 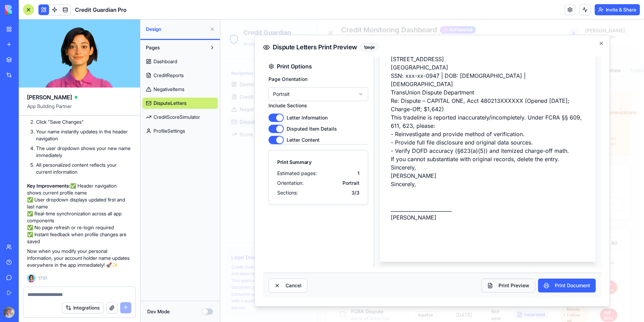 I want to click on span: Orientation:, so click(x=70, y=164).